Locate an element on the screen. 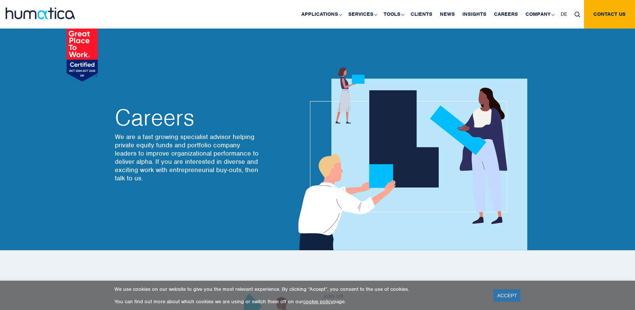  h2: Careers is located at coordinates (188, 117).